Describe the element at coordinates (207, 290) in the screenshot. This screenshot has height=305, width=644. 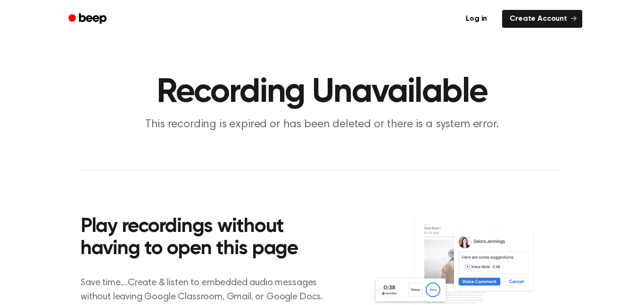
I see `p: Save time....Create & listen to embedded audio messages without leaving Google Classroom, Gmail, ...` at that location.